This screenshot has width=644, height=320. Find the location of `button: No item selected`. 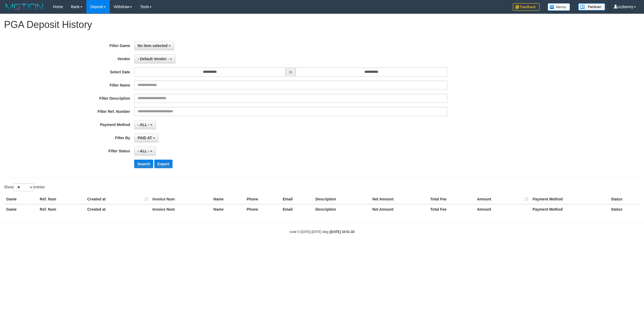

button: No item selected is located at coordinates (154, 46).